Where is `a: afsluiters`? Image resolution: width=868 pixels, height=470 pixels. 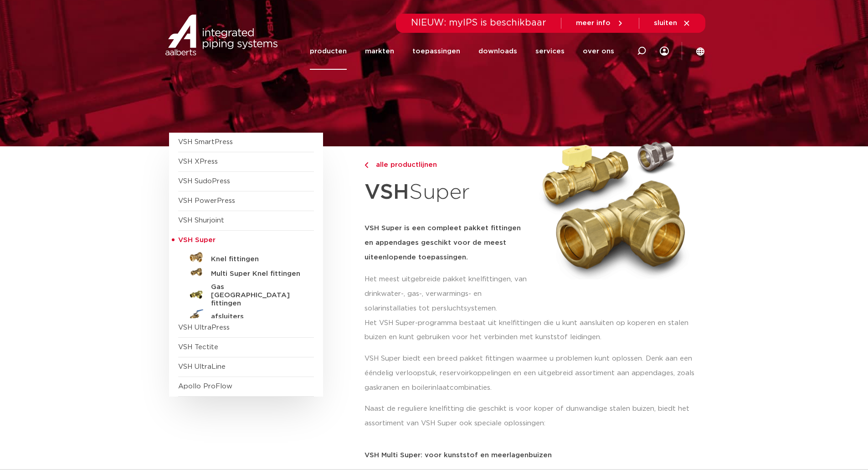 a: afsluiters is located at coordinates (246, 315).